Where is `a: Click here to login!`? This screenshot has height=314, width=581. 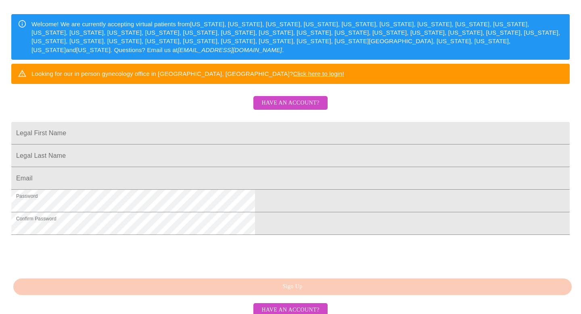 a: Click here to login! is located at coordinates (318, 73).